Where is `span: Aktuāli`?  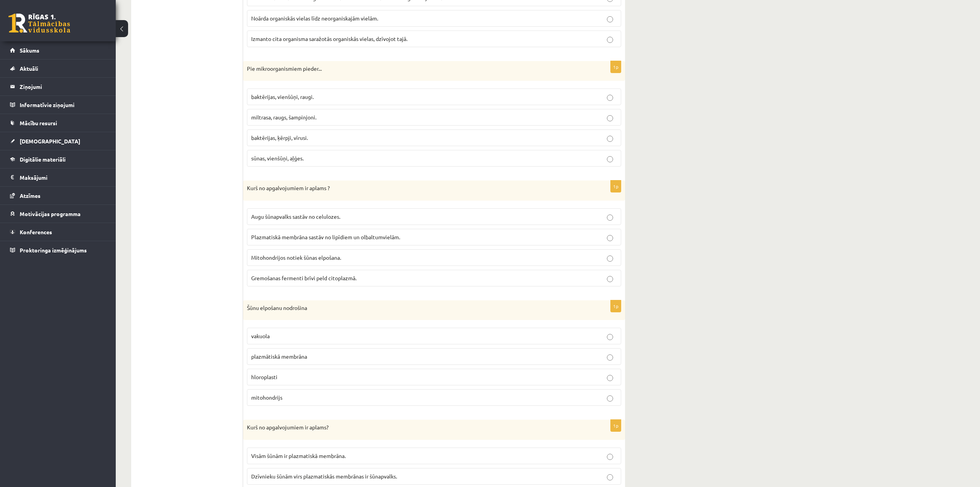
span: Aktuāli is located at coordinates (29, 68).